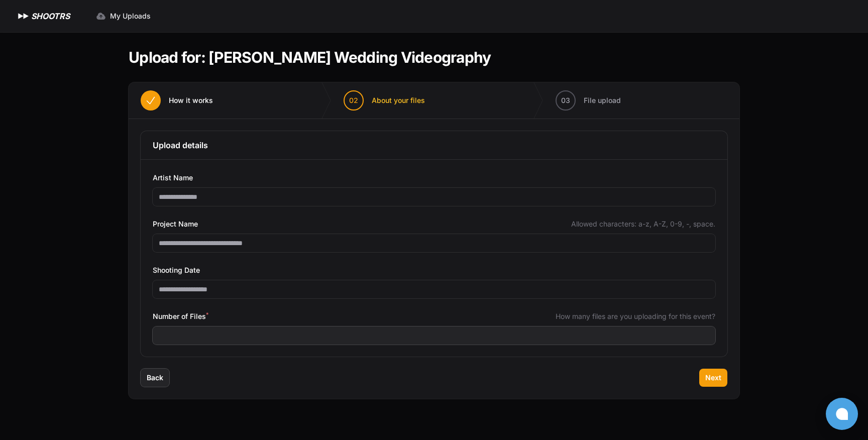 This screenshot has height=440, width=868. Describe the element at coordinates (713, 378) in the screenshot. I see `button: Next` at that location.